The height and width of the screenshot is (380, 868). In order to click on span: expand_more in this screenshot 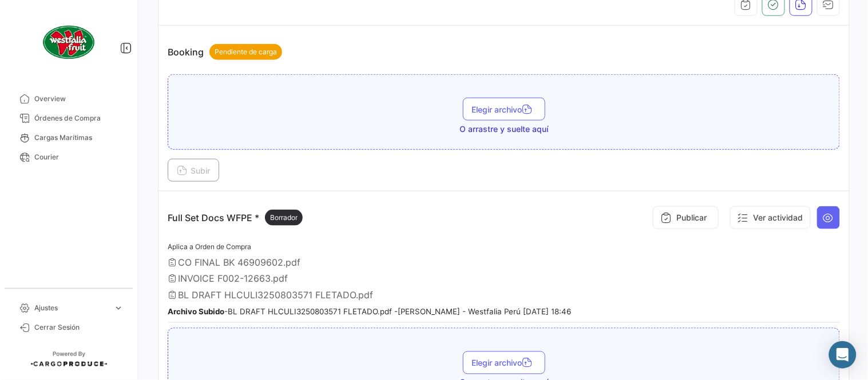, I will do `click(119, 308)`.